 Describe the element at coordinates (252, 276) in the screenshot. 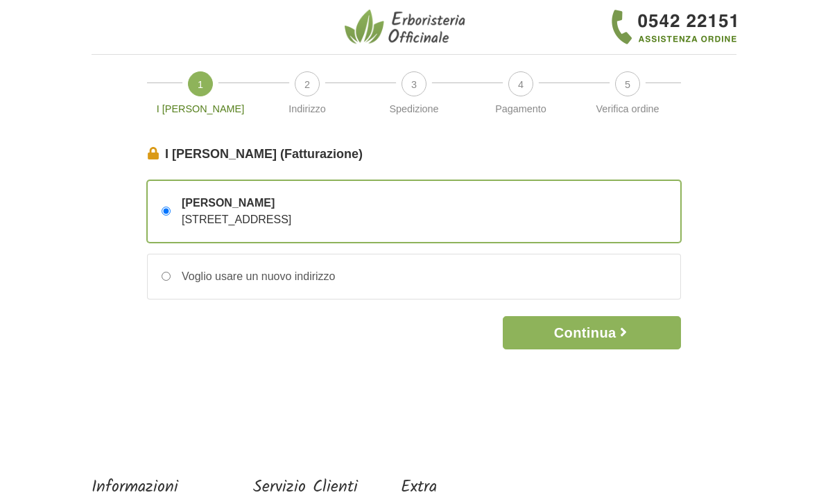

I see `div: Voglio usare un nuovo indirizzo` at that location.